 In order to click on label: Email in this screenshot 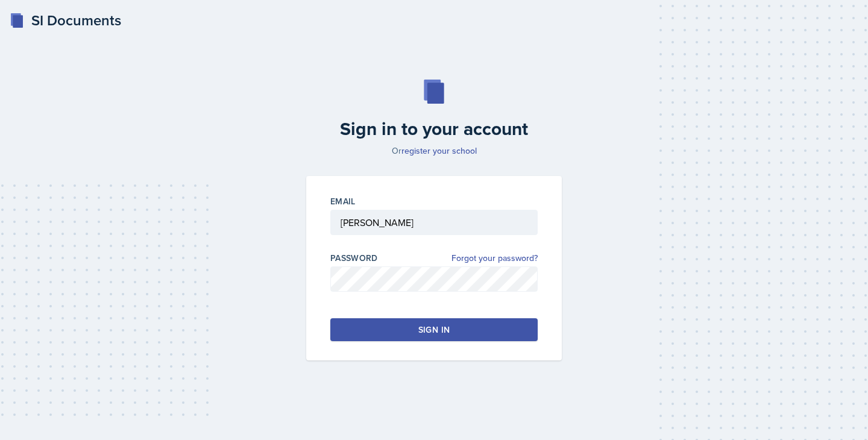, I will do `click(342, 201)`.